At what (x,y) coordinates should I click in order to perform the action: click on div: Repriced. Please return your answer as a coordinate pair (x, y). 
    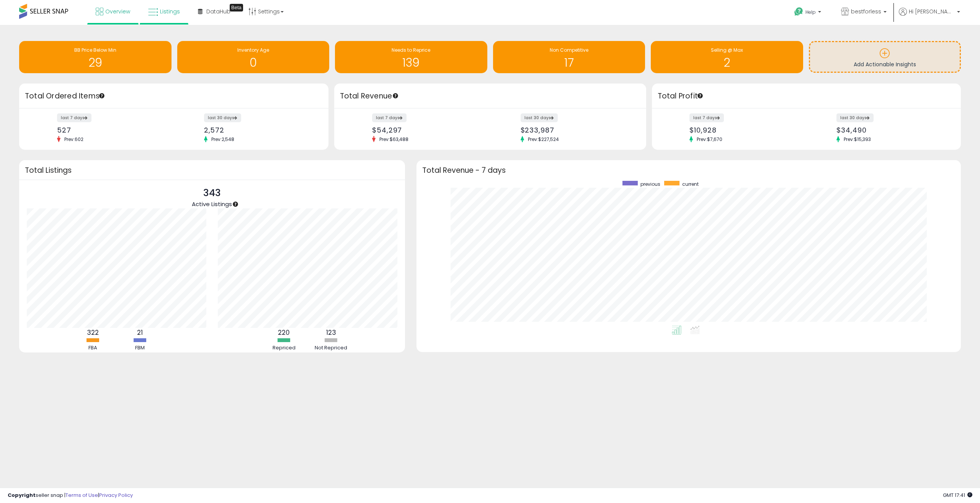
    Looking at the image, I should click on (284, 348).